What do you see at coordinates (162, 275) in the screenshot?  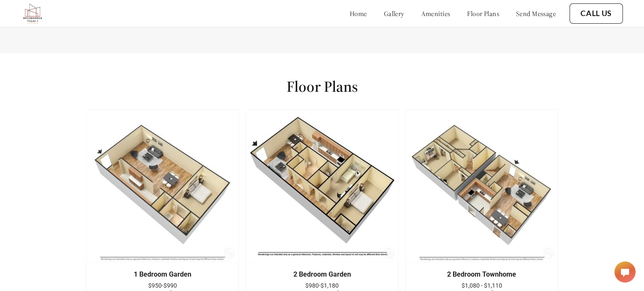 I see `div: 1 Bedroom Garden` at bounding box center [162, 275].